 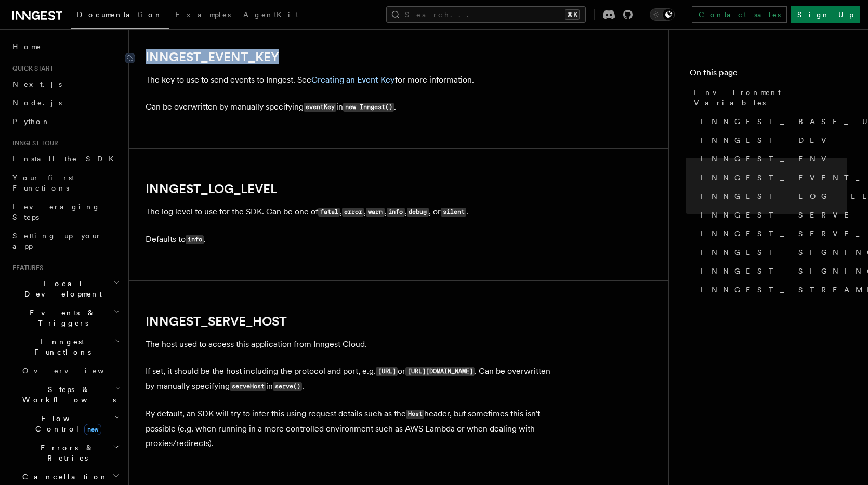 I want to click on a: INNGEST_STREAMING, so click(x=771, y=290).